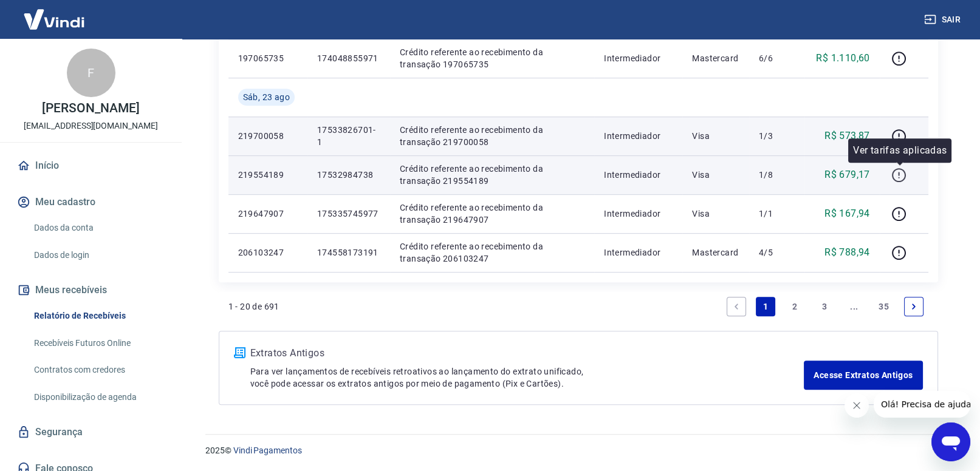  Describe the element at coordinates (847, 136) in the screenshot. I see `p: R$ 573,87` at that location.